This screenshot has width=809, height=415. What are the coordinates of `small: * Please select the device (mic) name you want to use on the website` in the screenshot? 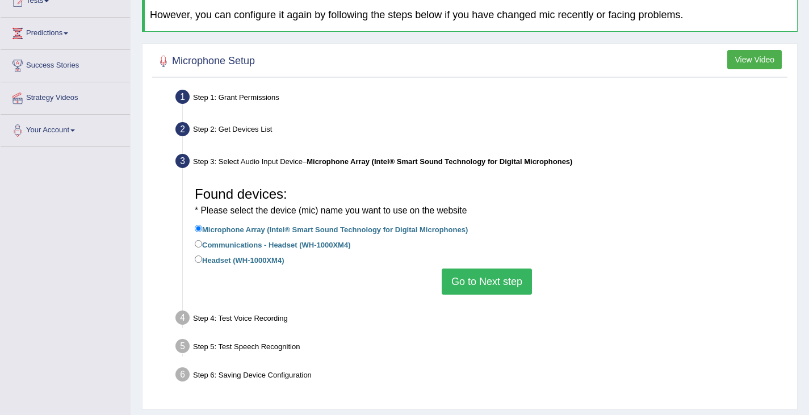 It's located at (331, 210).